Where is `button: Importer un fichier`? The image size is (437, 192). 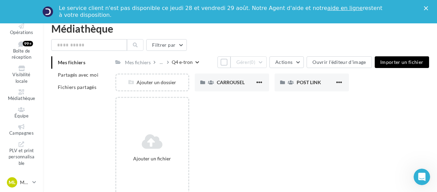
button: Importer un fichier is located at coordinates (402, 62).